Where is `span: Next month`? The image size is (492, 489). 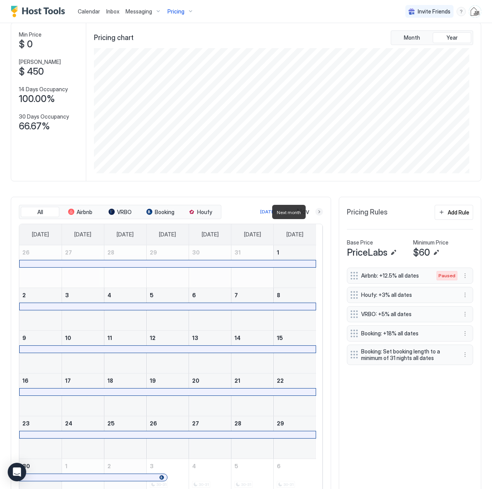 span: Next month is located at coordinates (289, 212).